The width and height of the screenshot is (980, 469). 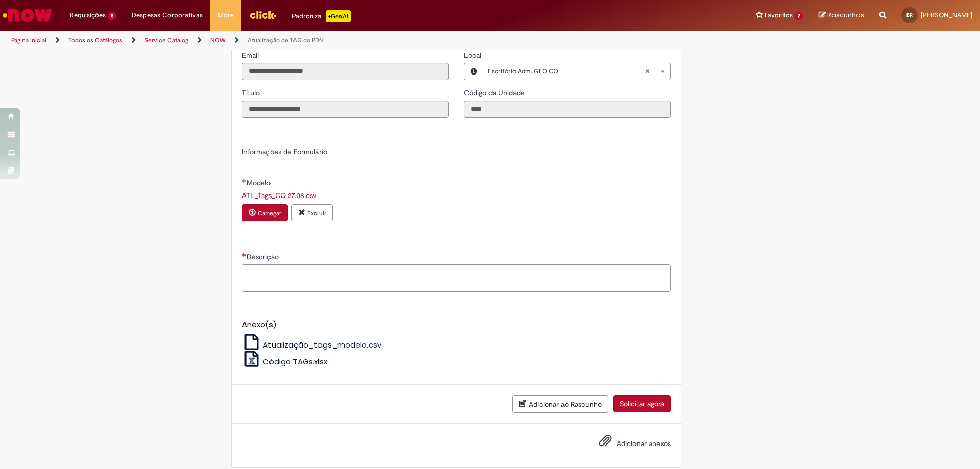 I want to click on span: Obrigatório Preenchido, so click(x=244, y=181).